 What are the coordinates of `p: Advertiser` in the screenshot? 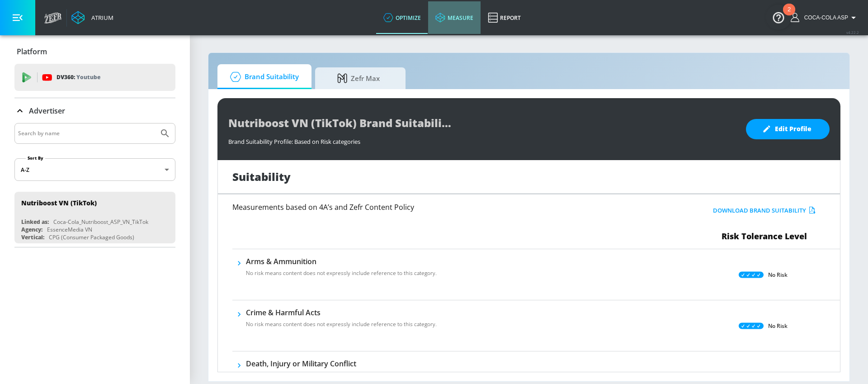 It's located at (47, 111).